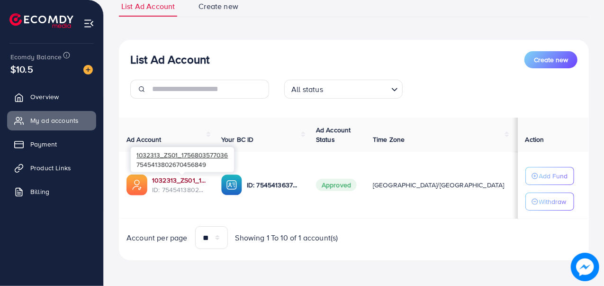  I want to click on img: ic-ba-acc.ded83a64.svg, so click(232, 185).